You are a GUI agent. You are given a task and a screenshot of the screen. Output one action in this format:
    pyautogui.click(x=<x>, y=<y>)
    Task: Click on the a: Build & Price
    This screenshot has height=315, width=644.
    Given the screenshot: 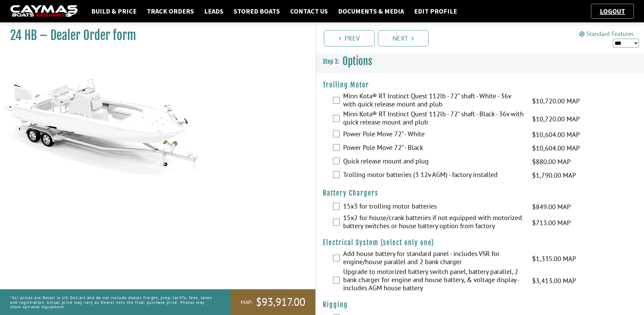 What is the action you would take?
    pyautogui.click(x=114, y=11)
    